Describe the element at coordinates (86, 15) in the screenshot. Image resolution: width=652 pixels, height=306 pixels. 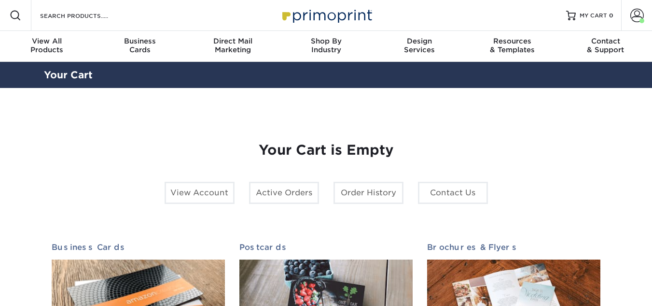
I see `input: SEARCH PRODUCTS.....` at that location.